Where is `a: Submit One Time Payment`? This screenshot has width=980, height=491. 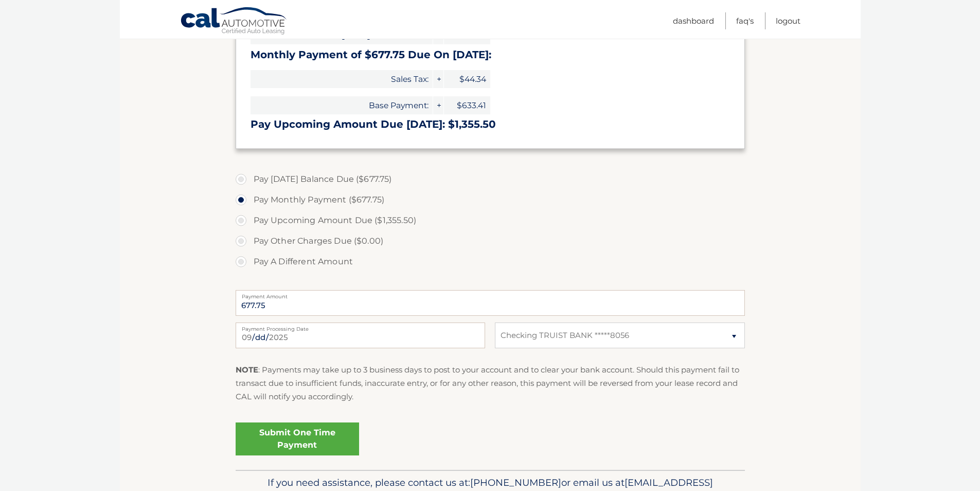
a: Submit One Time Payment is located at coordinates (297, 439).